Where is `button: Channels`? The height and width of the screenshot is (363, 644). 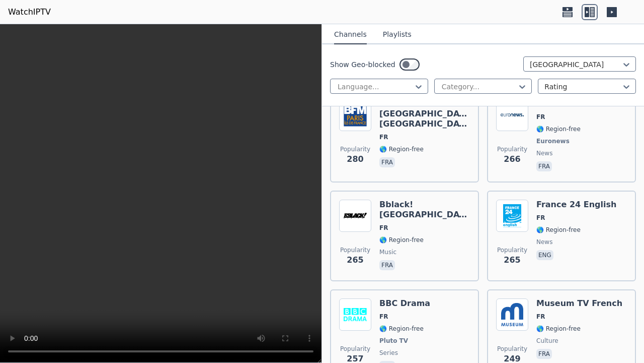
button: Channels is located at coordinates (350, 35).